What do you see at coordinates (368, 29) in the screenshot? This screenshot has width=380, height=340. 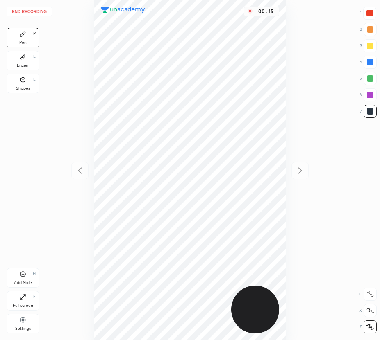 I see `div: 2` at bounding box center [368, 29].